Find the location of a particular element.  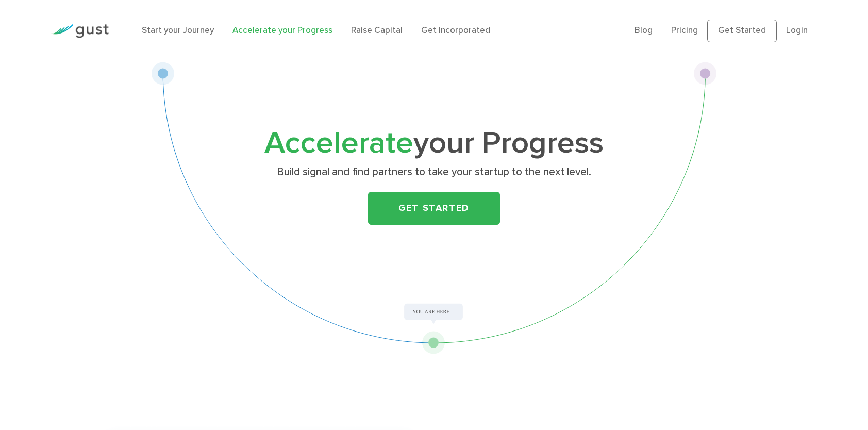

a: Start your Journey is located at coordinates (178, 30).